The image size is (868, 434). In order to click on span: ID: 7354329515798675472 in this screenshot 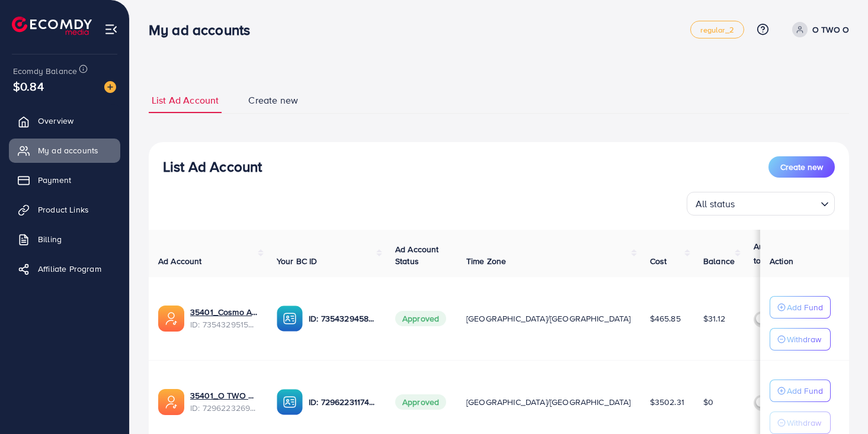, I will do `click(224, 324)`.